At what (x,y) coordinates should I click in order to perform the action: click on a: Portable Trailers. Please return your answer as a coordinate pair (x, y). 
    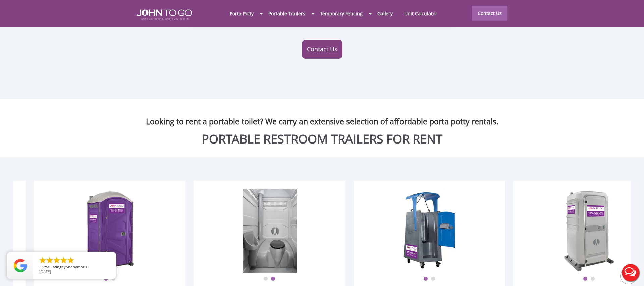
    Looking at the image, I should click on (287, 14).